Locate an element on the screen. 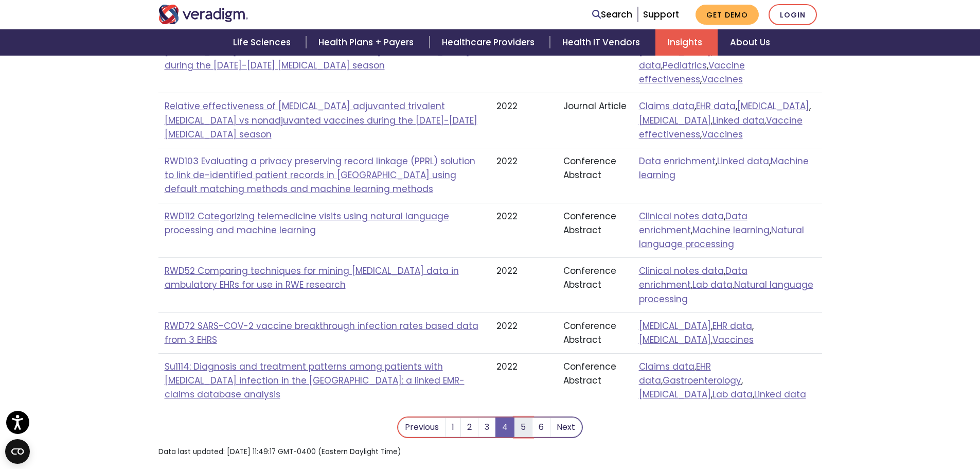  nav: Pagination Controls is located at coordinates (490, 431).